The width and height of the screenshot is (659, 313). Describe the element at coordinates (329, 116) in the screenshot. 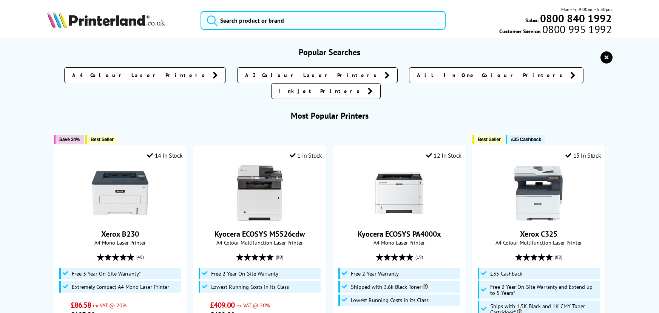

I see `h3: Most Popular Printers` at that location.